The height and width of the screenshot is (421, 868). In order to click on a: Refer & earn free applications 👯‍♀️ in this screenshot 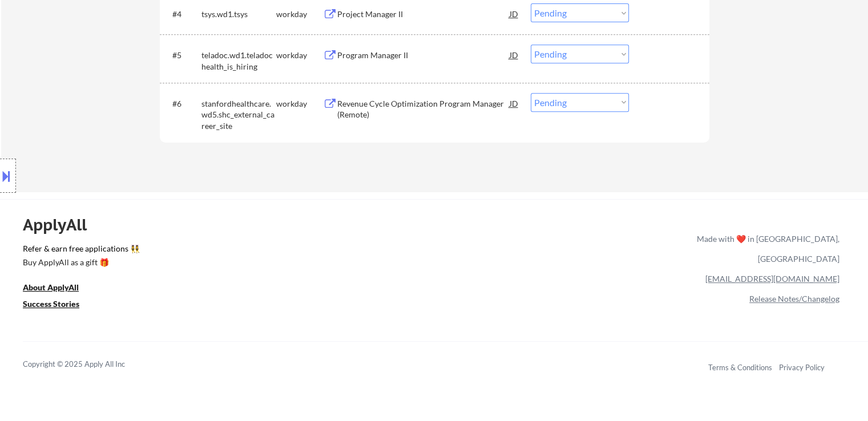, I will do `click(240, 250)`.